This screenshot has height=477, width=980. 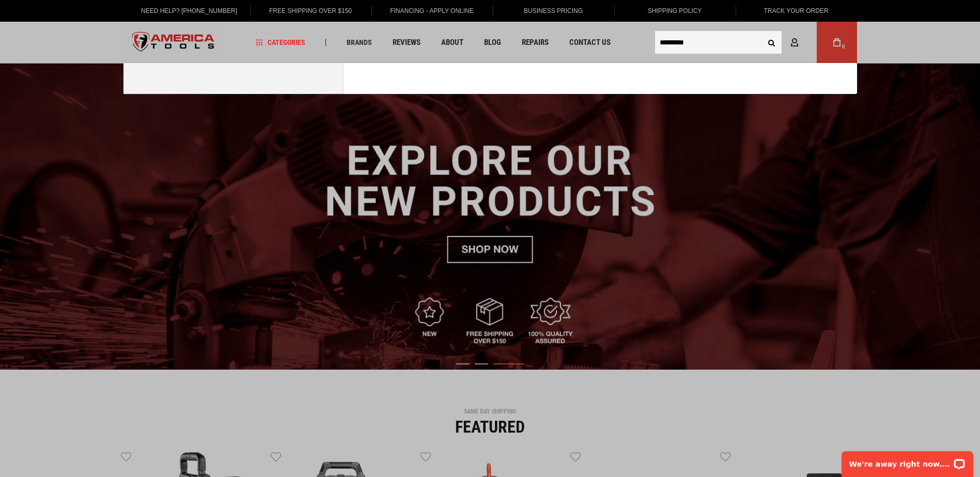 I want to click on p: We're away right now. Please check back later!, so click(x=66, y=20).